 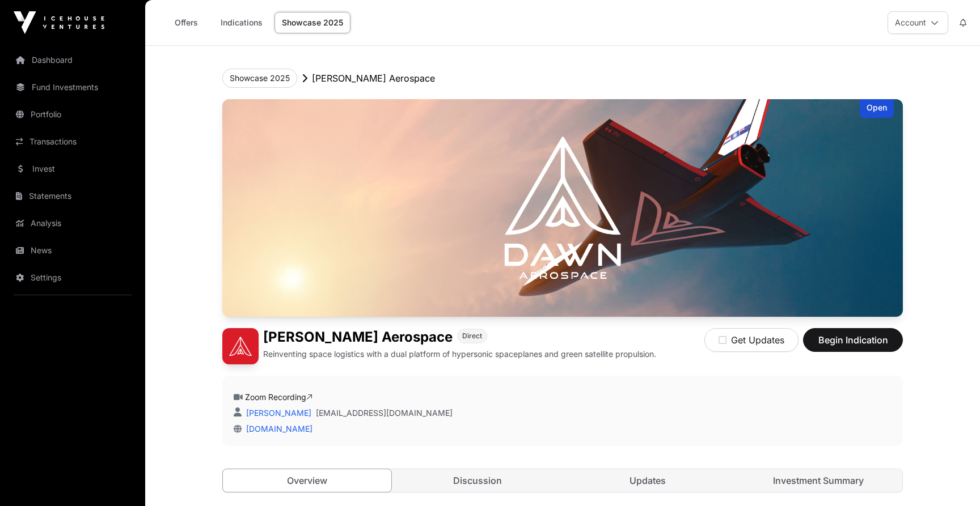 What do you see at coordinates (73, 224) in the screenshot?
I see `a: Analysis` at bounding box center [73, 224].